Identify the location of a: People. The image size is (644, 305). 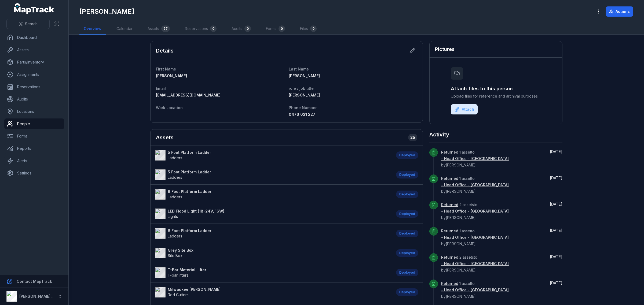
(34, 124).